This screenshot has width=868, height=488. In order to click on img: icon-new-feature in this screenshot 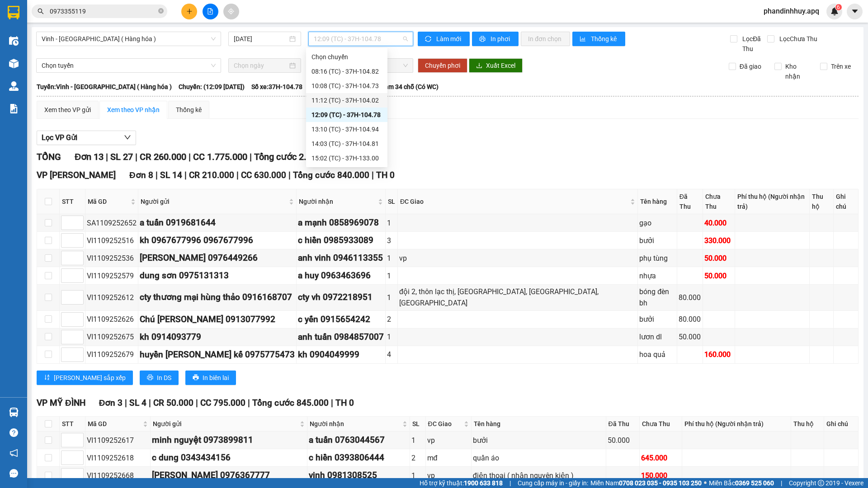, I will do `click(834, 11)`.